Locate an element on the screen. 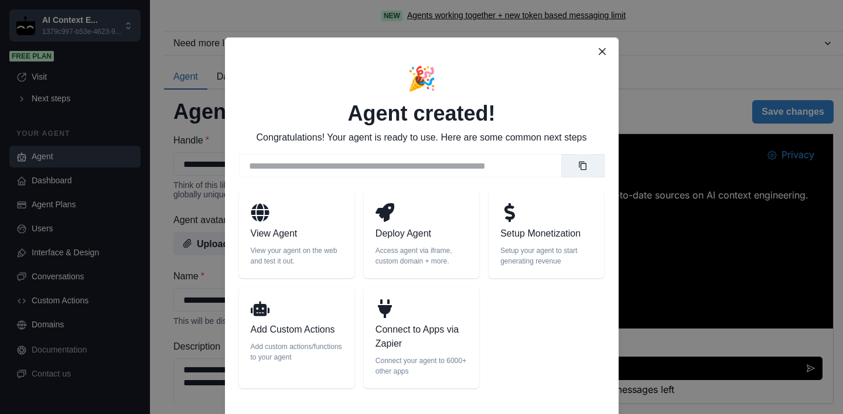 This screenshot has width=843, height=414. p: Setup your agent to start generating revenue is located at coordinates (546, 256).